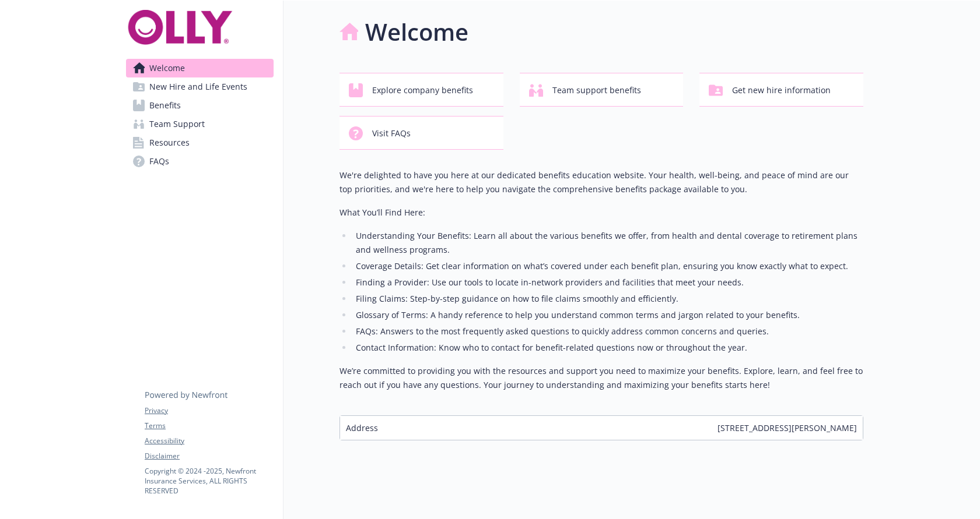  What do you see at coordinates (608, 283) in the screenshot?
I see `li: Finding a Provider: Use our tools to locate in-network providers and facilities that meet your ne...` at bounding box center [608, 283].